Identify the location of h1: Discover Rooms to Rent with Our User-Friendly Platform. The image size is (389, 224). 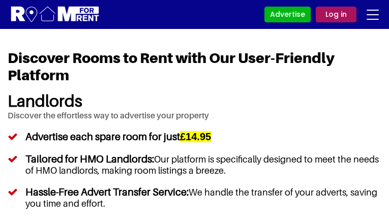
(194, 70).